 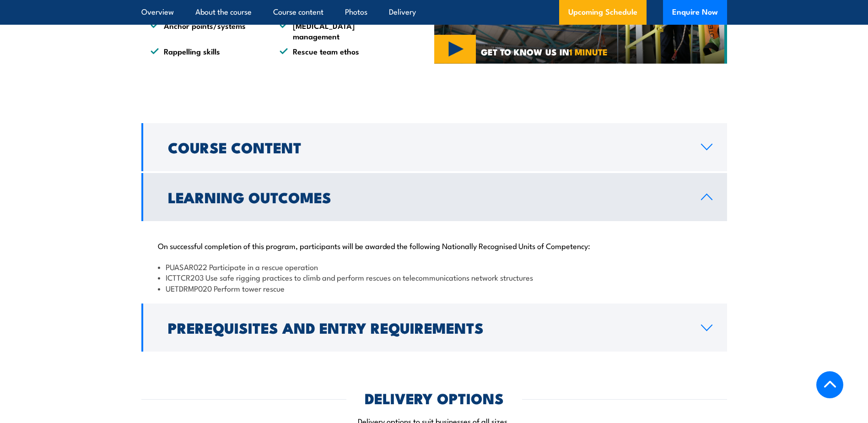 What do you see at coordinates (434, 288) in the screenshot?
I see `li: UETDRMP020 Perform tower rescue` at bounding box center [434, 288].